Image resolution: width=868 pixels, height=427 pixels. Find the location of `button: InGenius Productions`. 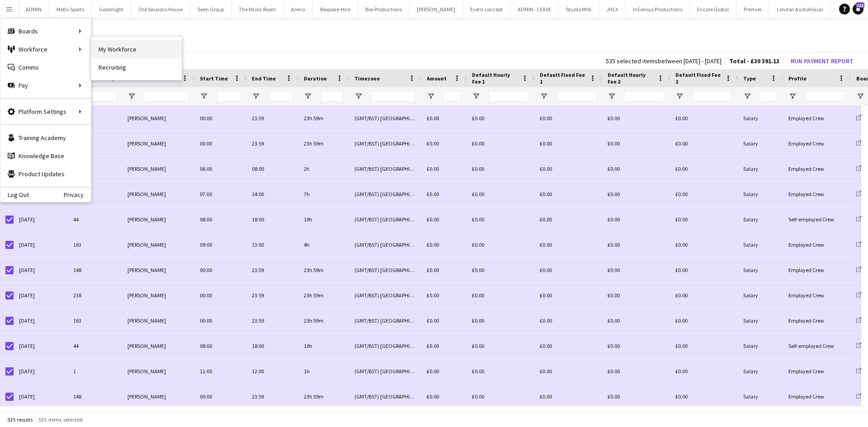

button: InGenius Productions is located at coordinates (658, 9).